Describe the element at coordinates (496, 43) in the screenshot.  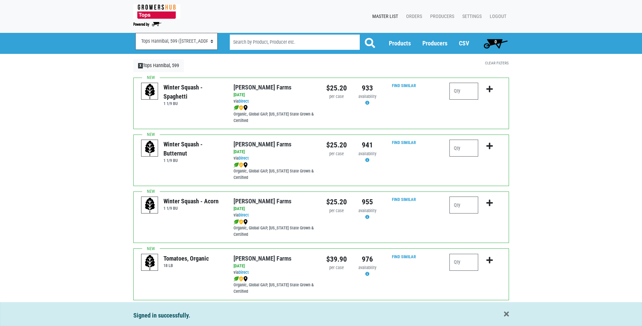
I see `a: 0` at that location.